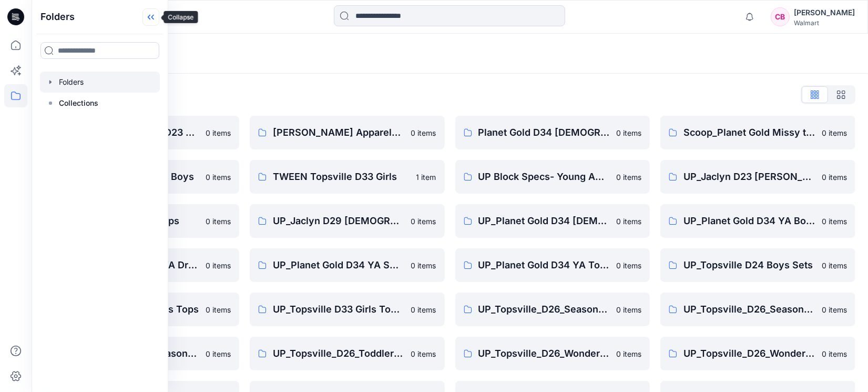 The image size is (868, 392). What do you see at coordinates (757, 309) in the screenshot?
I see `a: UP_Topsville_D26_Seasonal Events_Baby Girl0 items` at bounding box center [757, 309].